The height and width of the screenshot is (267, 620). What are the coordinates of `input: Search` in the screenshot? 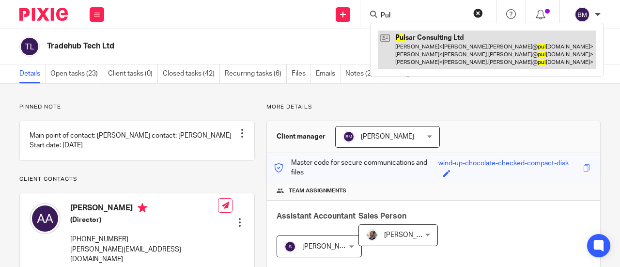 It's located at (423, 16).